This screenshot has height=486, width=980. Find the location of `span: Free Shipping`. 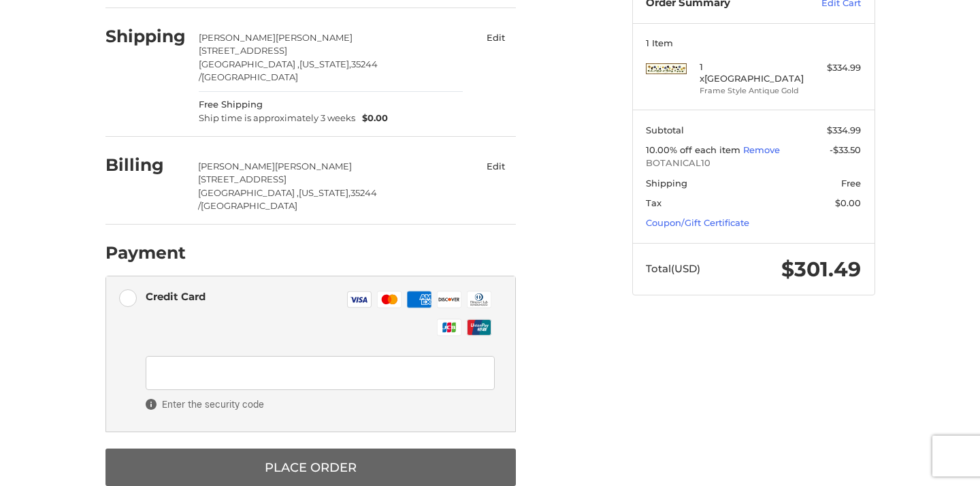

span: Free Shipping is located at coordinates (277, 111).